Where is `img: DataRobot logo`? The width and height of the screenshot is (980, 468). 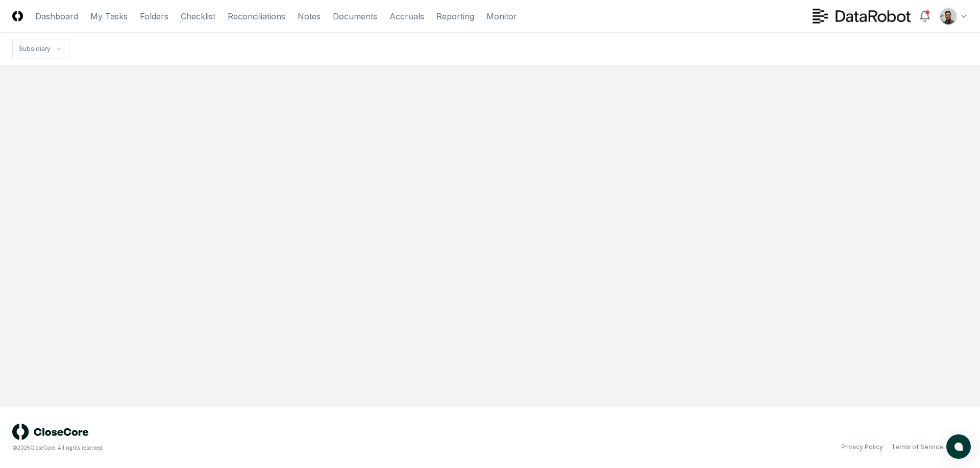 img: DataRobot logo is located at coordinates (862, 16).